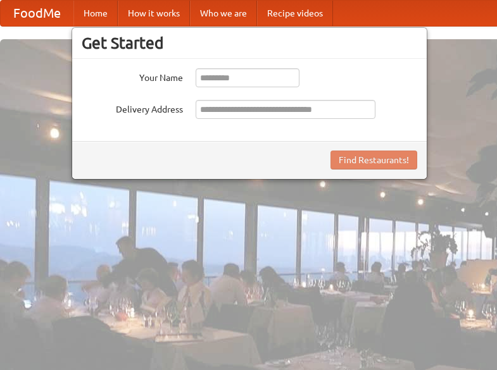  I want to click on label: Your Name, so click(132, 76).